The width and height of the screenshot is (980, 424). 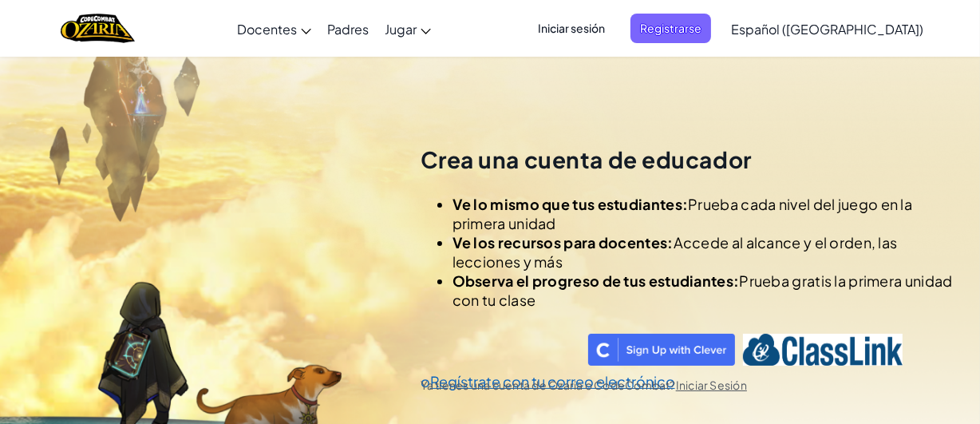 What do you see at coordinates (682, 213) in the screenshot?
I see `span: Prueba cada nivel del juego en la primera unidad` at bounding box center [682, 213].